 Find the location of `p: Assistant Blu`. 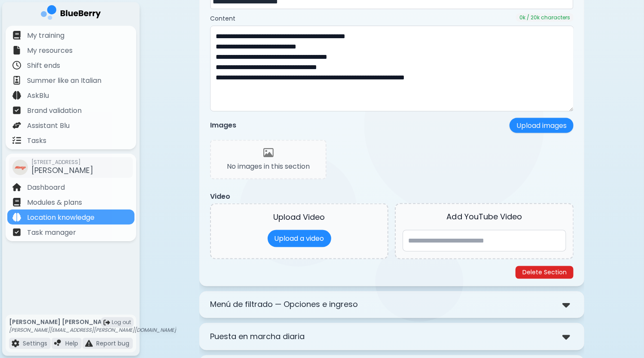

p: Assistant Blu is located at coordinates (48, 126).